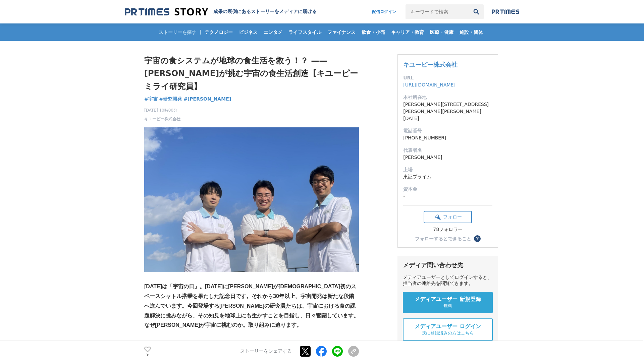  Describe the element at coordinates (448, 189) in the screenshot. I see `dt: 資本金` at that location.